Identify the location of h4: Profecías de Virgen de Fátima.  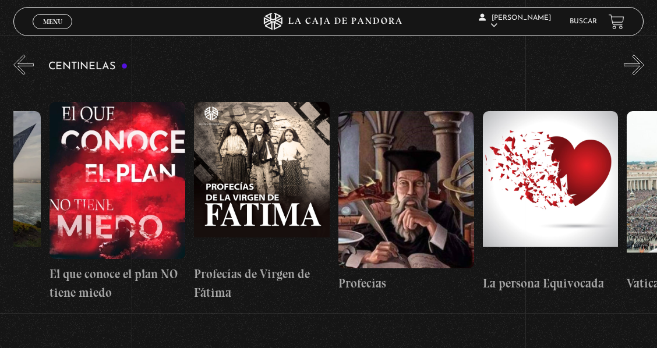
(261, 283).